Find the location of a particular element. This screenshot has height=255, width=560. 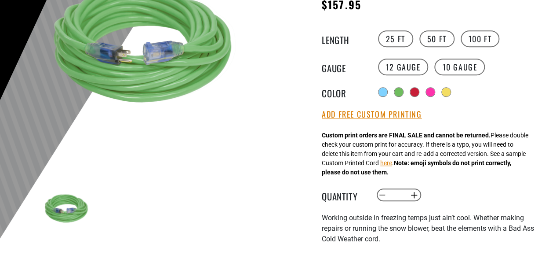

legend: Gauge is located at coordinates (344, 67).